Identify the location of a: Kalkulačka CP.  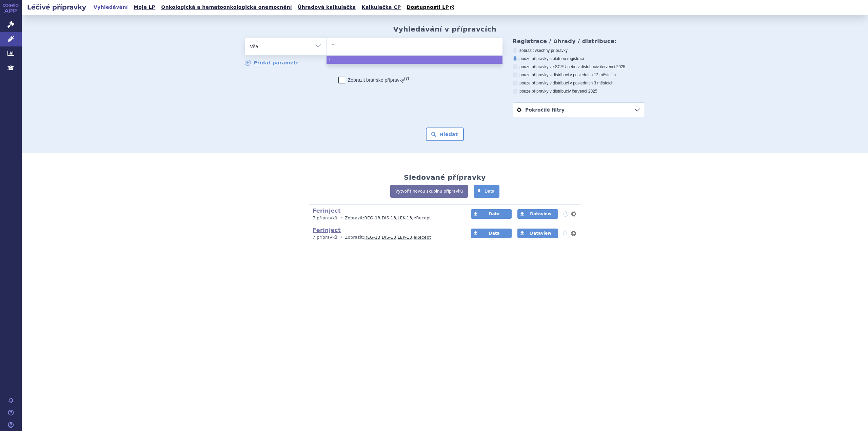
(382, 7).